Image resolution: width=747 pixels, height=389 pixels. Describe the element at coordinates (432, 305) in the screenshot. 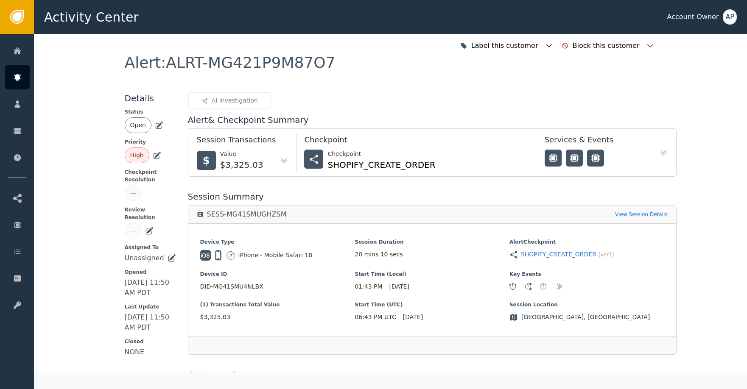

I see `span: Start Time (UTC)` at that location.